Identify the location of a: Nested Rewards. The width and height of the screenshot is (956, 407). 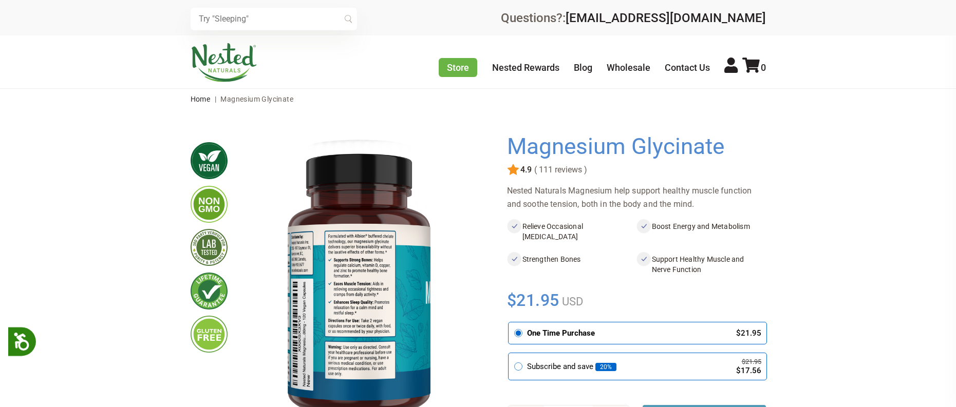
(526, 67).